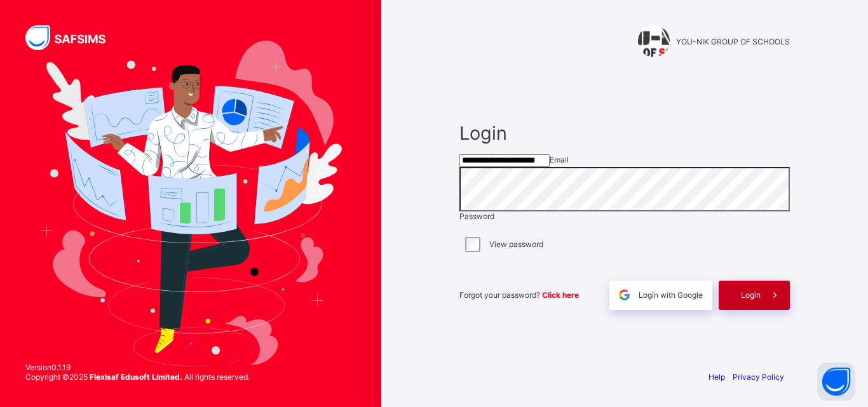 The width and height of the screenshot is (868, 407). I want to click on img: google.396cfc9801f0270233282035f929180a.svg, so click(624, 294).